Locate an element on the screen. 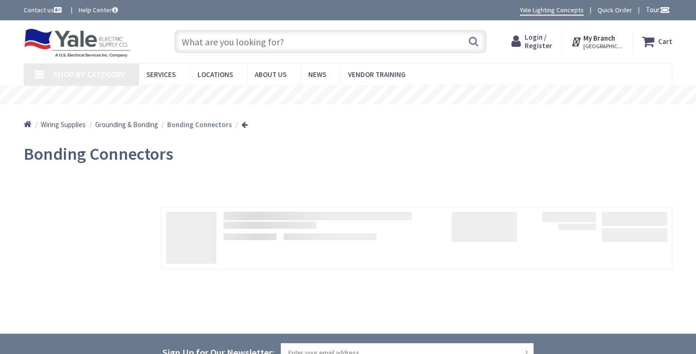 Image resolution: width=696 pixels, height=354 pixels. span: Grounding & Bonding is located at coordinates (126, 124).